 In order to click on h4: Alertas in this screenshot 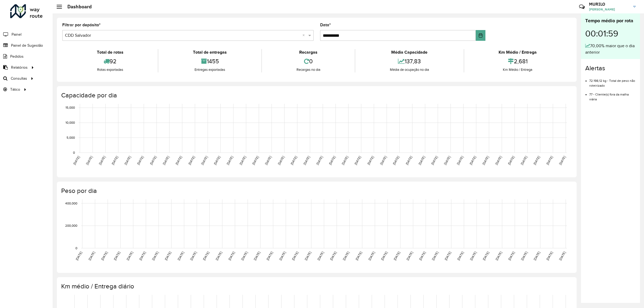, I will do `click(610, 68)`.